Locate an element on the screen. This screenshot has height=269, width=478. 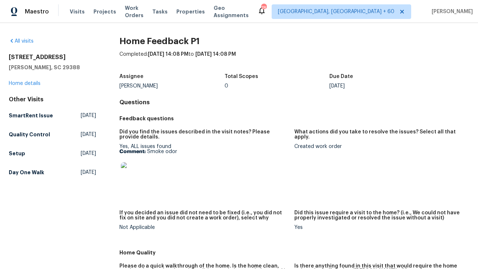
p: Smoke odor is located at coordinates (204, 152).